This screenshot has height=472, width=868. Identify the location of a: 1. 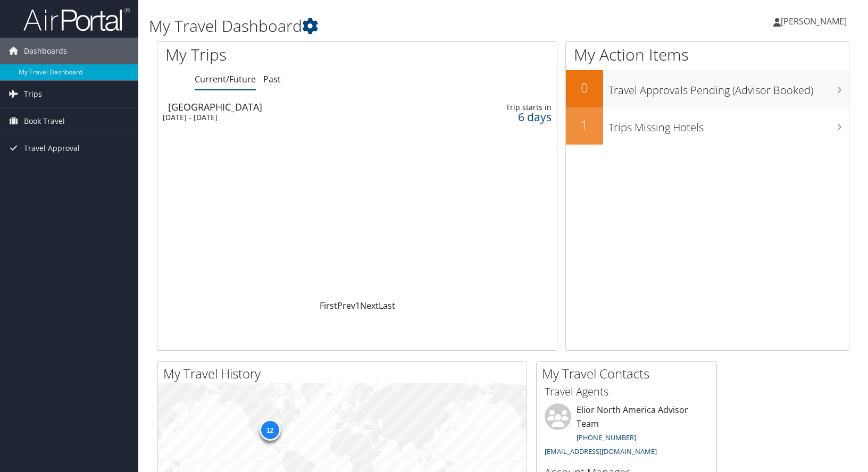
(357, 306).